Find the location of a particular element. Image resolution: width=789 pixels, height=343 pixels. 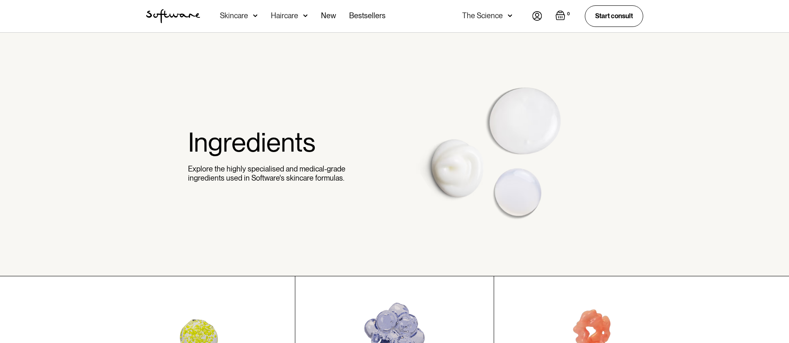

a: home is located at coordinates (173, 16).